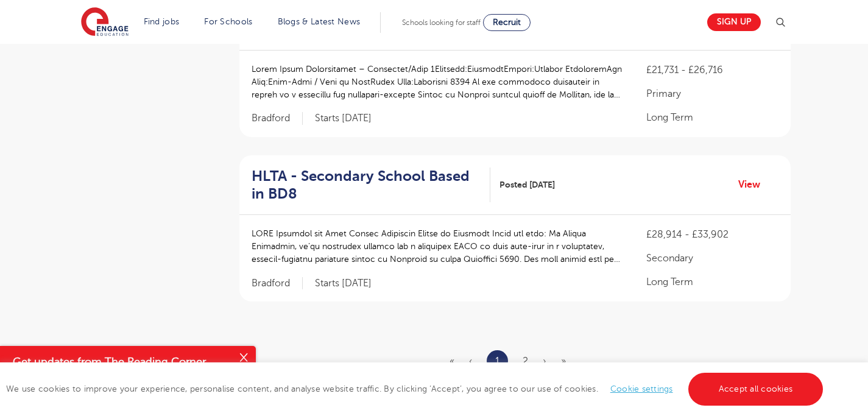 The height and width of the screenshot is (416, 868). Describe the element at coordinates (712, 258) in the screenshot. I see `p: Secondary` at that location.